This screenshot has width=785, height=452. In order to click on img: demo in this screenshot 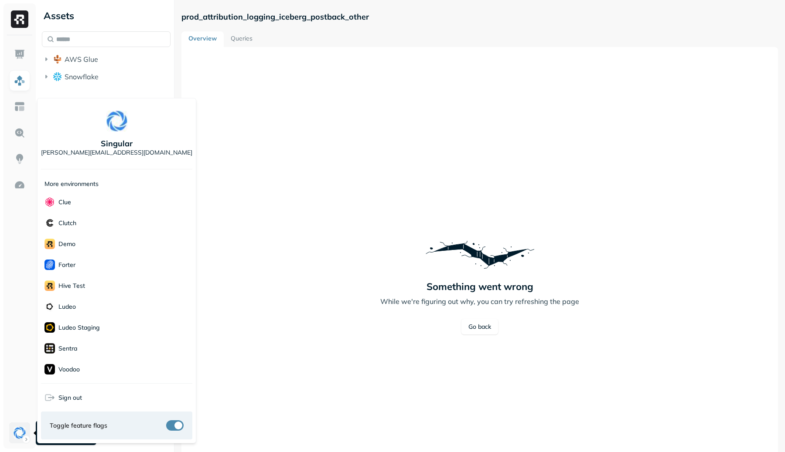, I will do `click(50, 244)`.